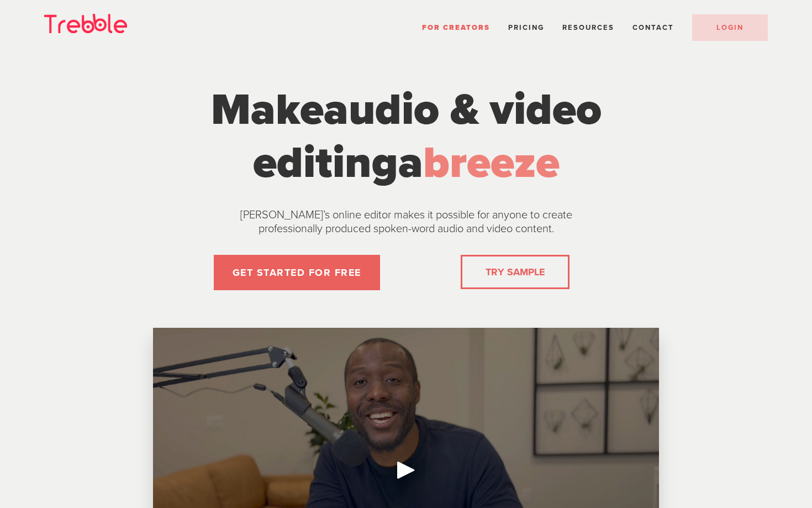 The width and height of the screenshot is (812, 508). Describe the element at coordinates (526, 28) in the screenshot. I see `a: Pricing` at that location.